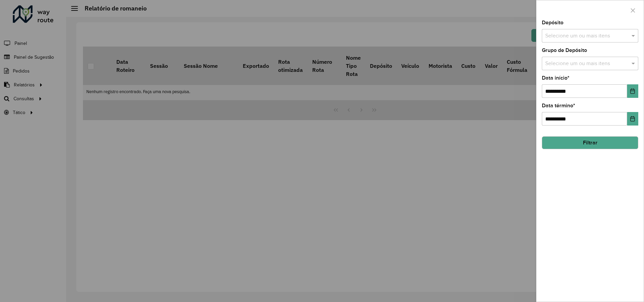  What do you see at coordinates (556, 78) in the screenshot?
I see `label: Data início` at bounding box center [556, 78].